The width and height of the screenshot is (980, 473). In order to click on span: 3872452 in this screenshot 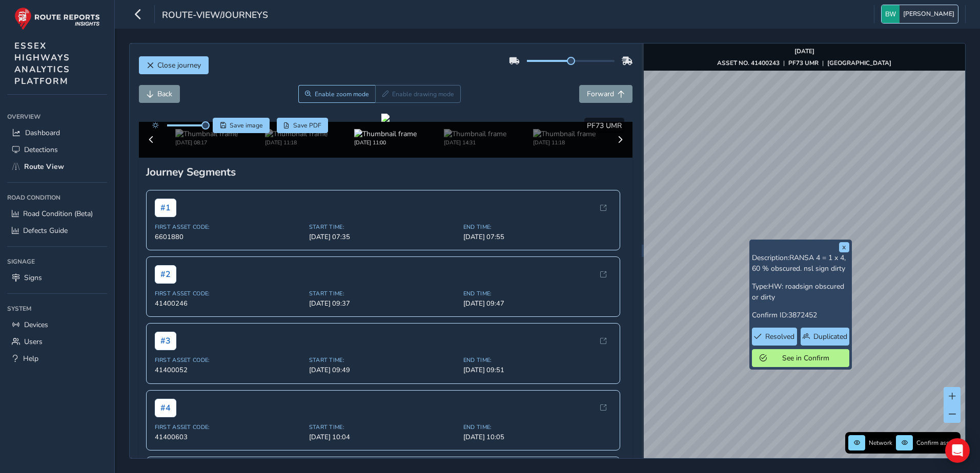, I will do `click(803, 315)`.